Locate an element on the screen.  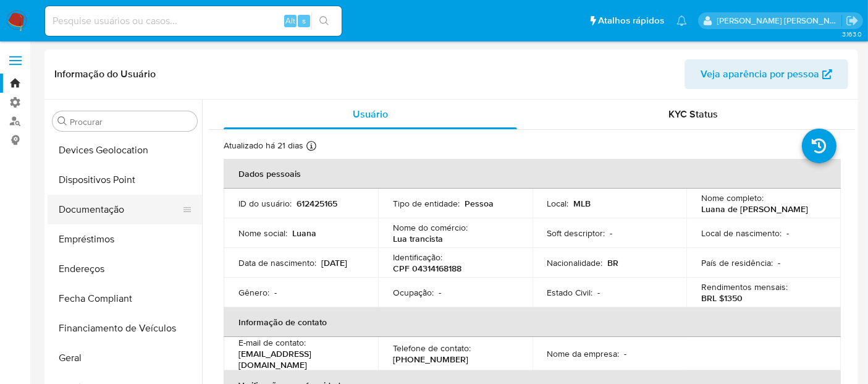
p: CPF 04314168188 is located at coordinates (427, 268).